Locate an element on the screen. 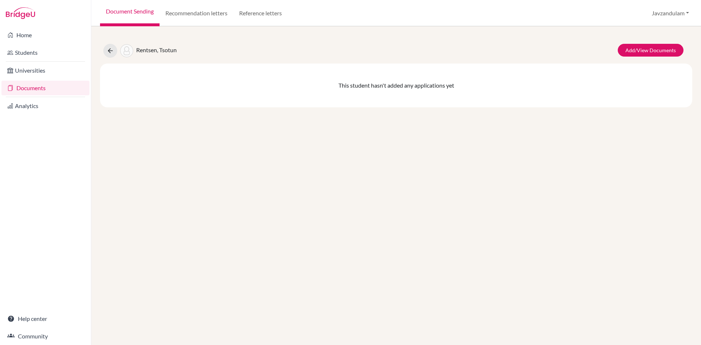 This screenshot has height=345, width=701. img: Bridge-U is located at coordinates (20, 13).